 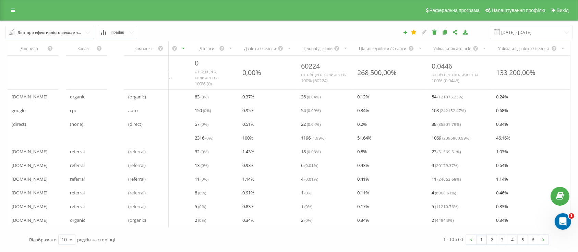 What do you see at coordinates (204, 138) in the screenshot?
I see `span: 2316` at bounding box center [204, 138].